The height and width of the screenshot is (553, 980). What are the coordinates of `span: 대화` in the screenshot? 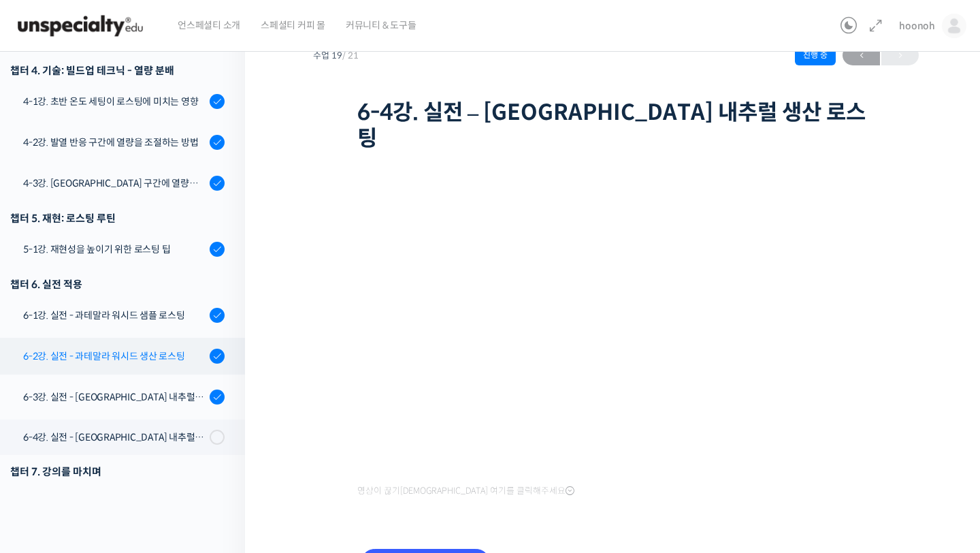 It's located at (133, 459).